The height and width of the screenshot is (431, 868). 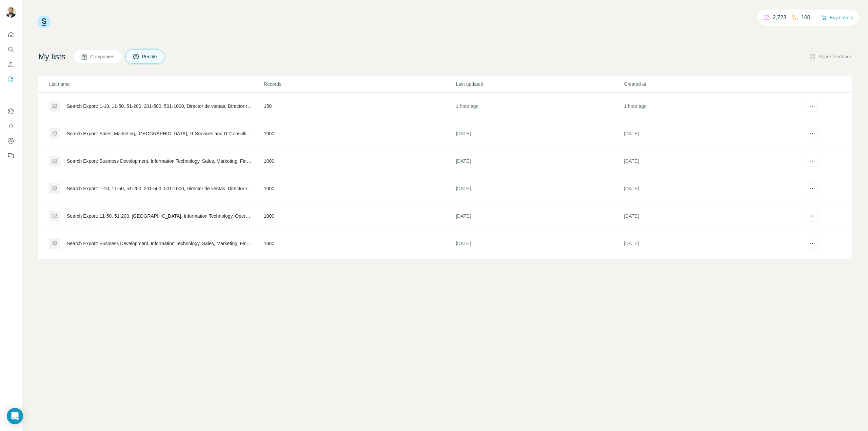 I want to click on p: Last updated, so click(x=539, y=84).